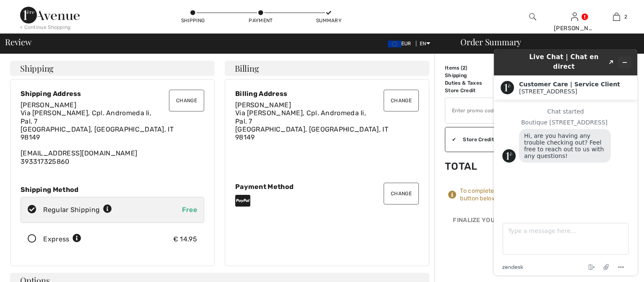 Image resolution: width=644 pixels, height=282 pixels. Describe the element at coordinates (189, 209) in the screenshot. I see `span: Free` at that location.